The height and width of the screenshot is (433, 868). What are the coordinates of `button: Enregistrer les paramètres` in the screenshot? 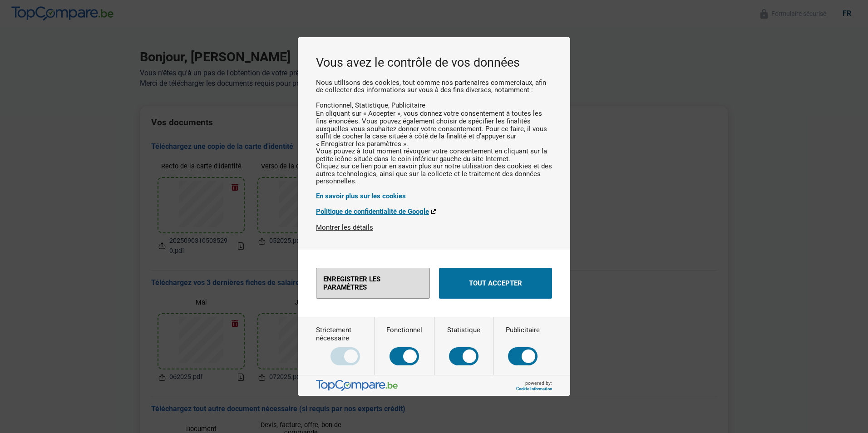 It's located at (373, 283).